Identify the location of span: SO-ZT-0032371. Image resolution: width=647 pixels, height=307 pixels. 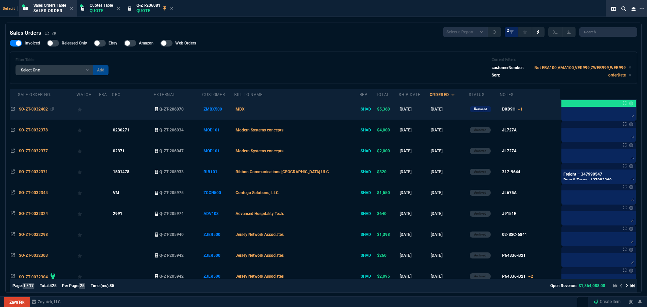
(33, 172).